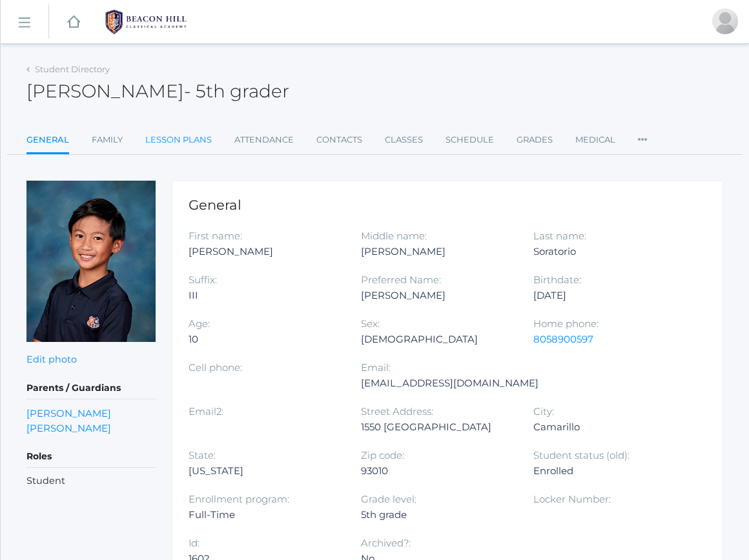 This screenshot has height=560, width=749. Describe the element at coordinates (437, 515) in the screenshot. I see `div: 5th grade` at that location.